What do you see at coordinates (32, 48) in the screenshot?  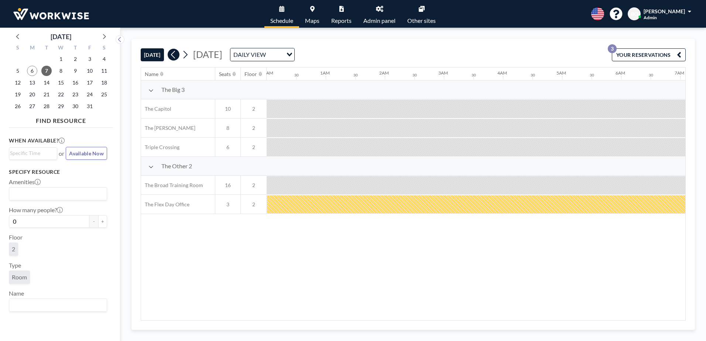 I see `div: M` at bounding box center [32, 48].